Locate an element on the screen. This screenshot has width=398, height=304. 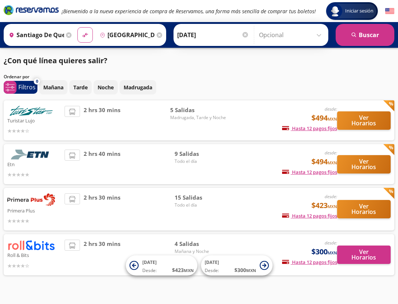
button: Mañana is located at coordinates (53, 87).